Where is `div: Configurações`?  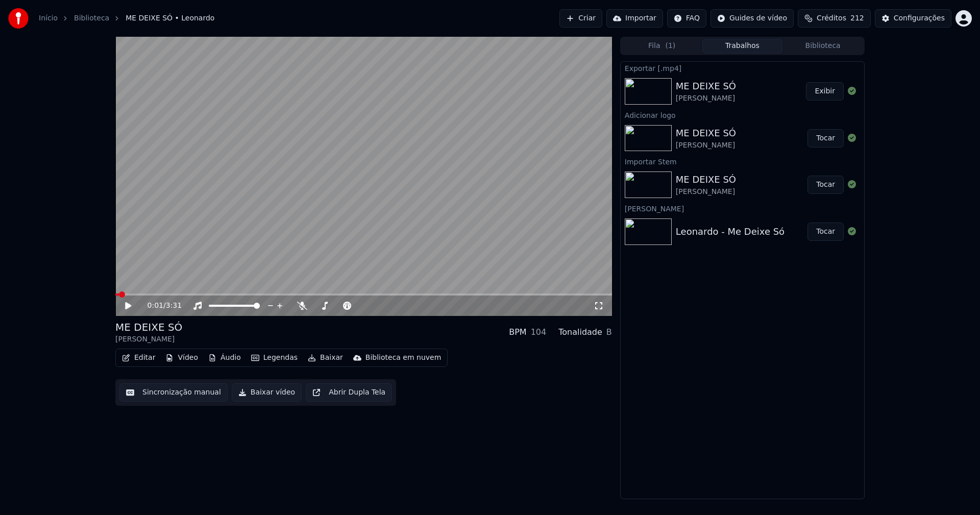 div: Configurações is located at coordinates (919, 18).